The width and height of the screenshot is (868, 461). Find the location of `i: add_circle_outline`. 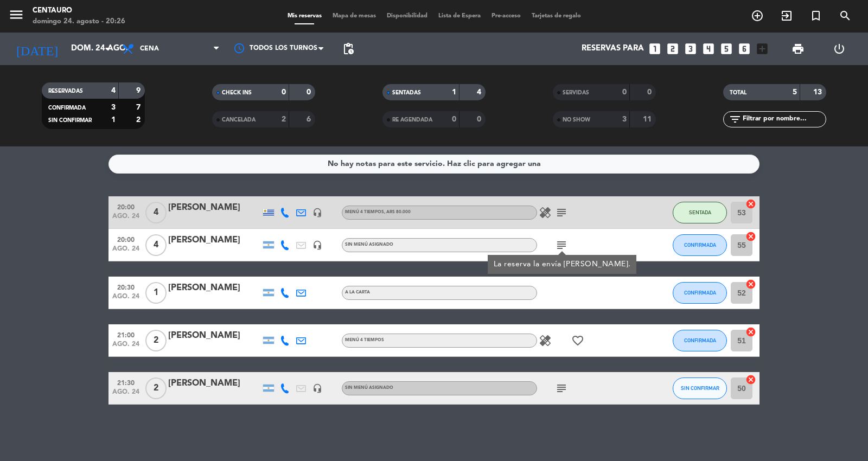

i: add_circle_outline is located at coordinates (757, 16).